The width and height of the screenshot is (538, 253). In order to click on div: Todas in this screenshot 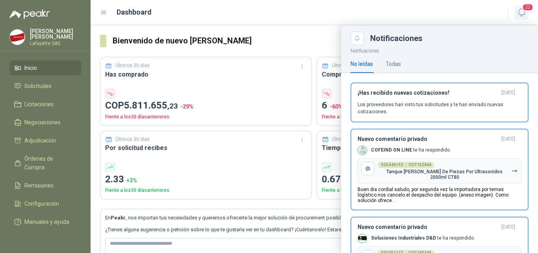, I will do `click(393, 64)`.